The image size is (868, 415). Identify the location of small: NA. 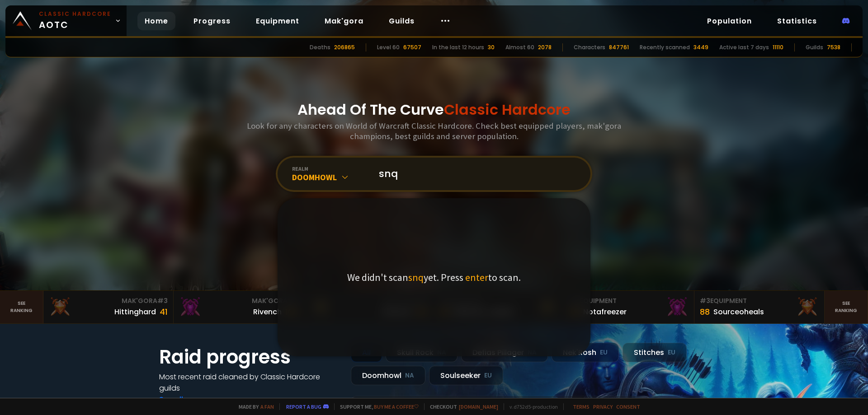
(410, 376).